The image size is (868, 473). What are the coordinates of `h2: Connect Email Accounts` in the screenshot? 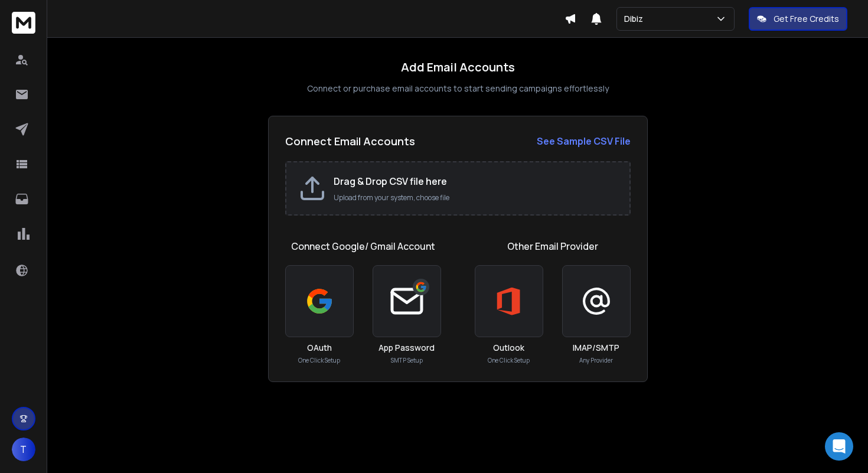 It's located at (350, 141).